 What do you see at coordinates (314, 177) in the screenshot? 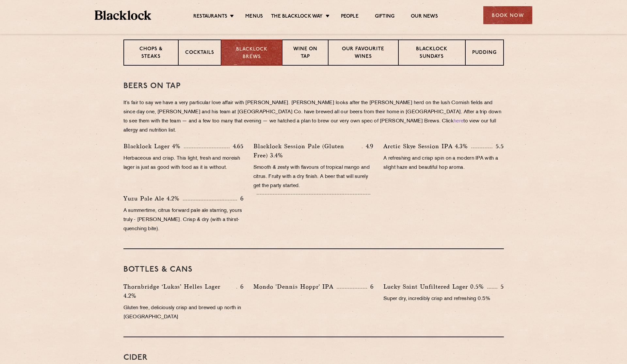
I see `p: Smooth & zesty with flavours of tropical mango and citrus. Fruity with a dry finish. A beer that ...` at bounding box center [314, 177].